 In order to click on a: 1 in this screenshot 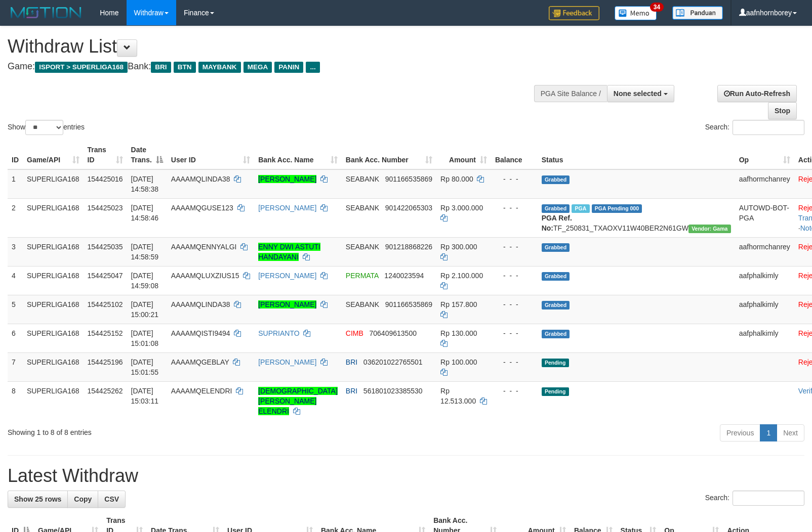, I will do `click(768, 433)`.